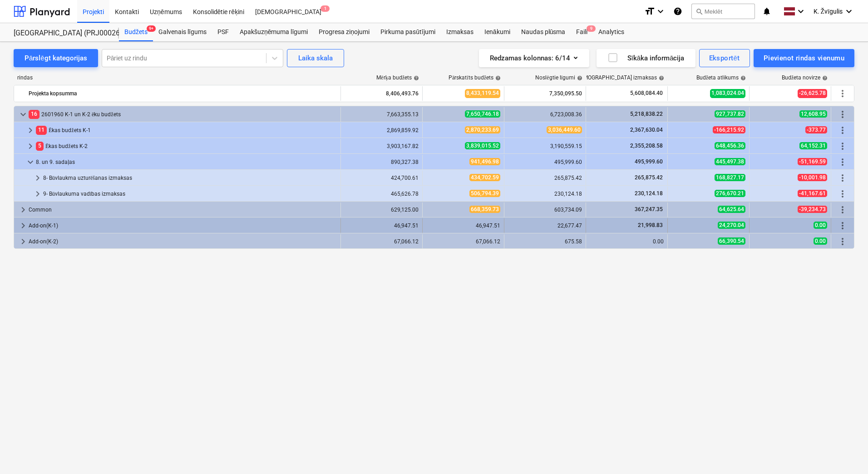 The width and height of the screenshot is (868, 474). Describe the element at coordinates (731, 225) in the screenshot. I see `span: 24,270.04` at that location.